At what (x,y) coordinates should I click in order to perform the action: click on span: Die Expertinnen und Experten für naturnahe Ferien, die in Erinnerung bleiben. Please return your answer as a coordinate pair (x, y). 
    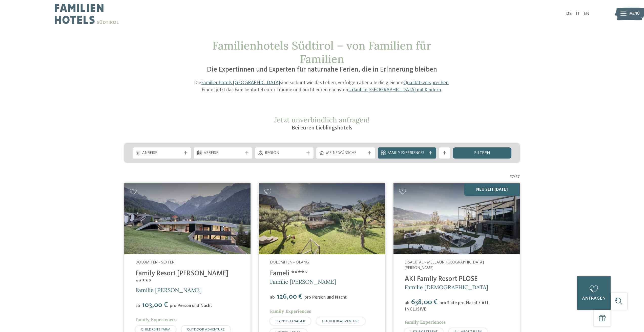
    Looking at the image, I should click on (322, 70).